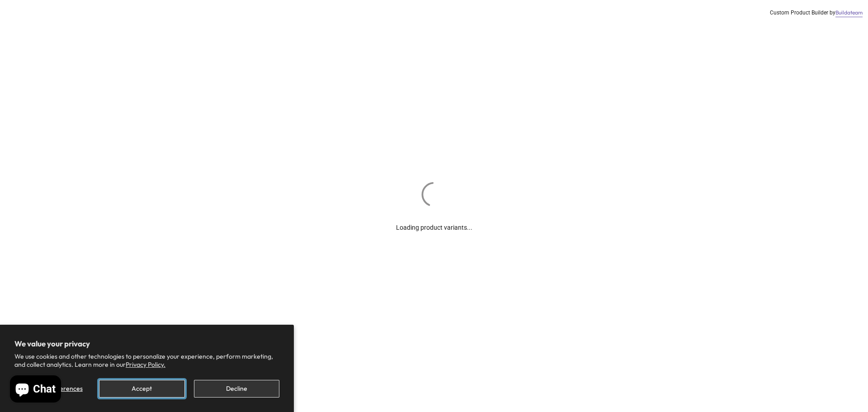 The image size is (868, 412). Describe the element at coordinates (236, 388) in the screenshot. I see `button: Decline` at that location.